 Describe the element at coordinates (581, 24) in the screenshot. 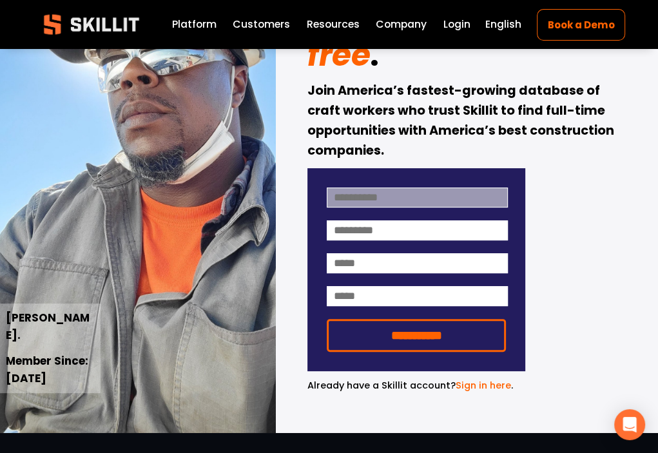

I see `a: Book a Demo` at that location.